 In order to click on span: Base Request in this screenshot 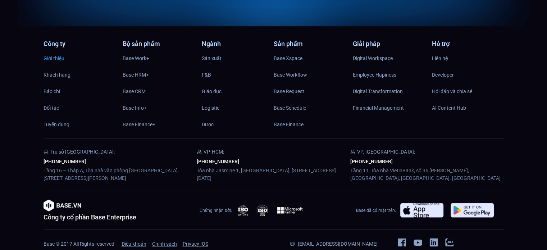, I will do `click(289, 91)`.